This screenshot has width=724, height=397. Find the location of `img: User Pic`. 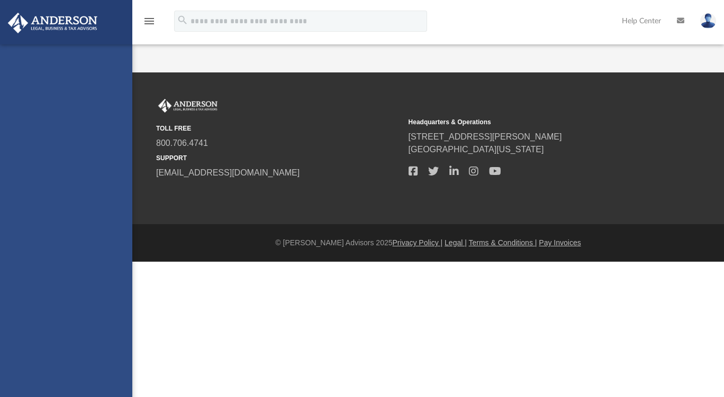

img: User Pic is located at coordinates (708, 21).